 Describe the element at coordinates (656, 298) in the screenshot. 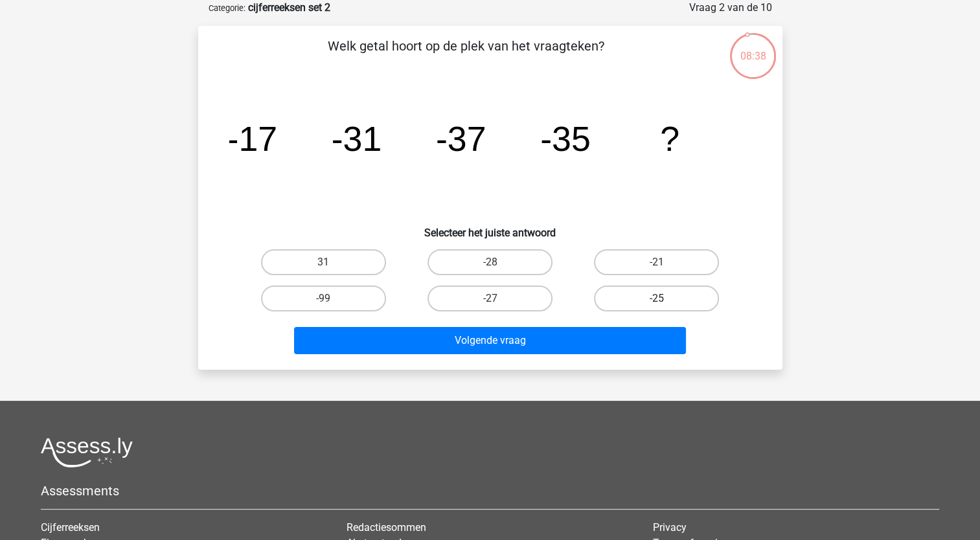

I see `label: -25` at that location.